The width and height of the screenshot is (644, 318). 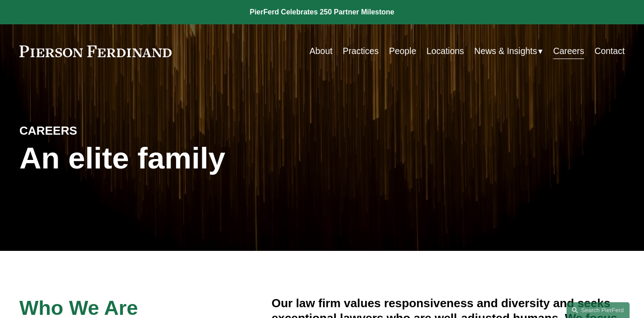 I want to click on span: News & Insights, so click(x=505, y=51).